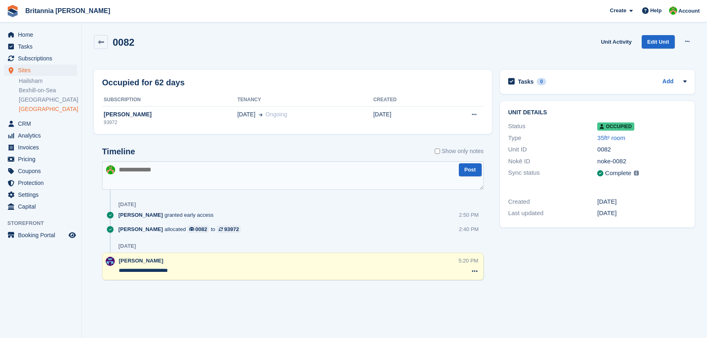  Describe the element at coordinates (618, 173) in the screenshot. I see `div: Complete` at that location.